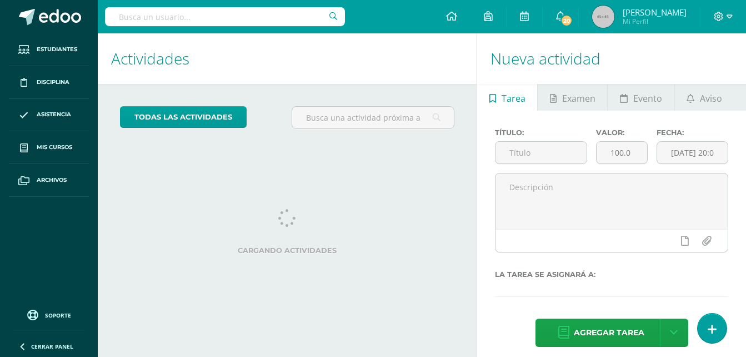  Describe the element at coordinates (49, 82) in the screenshot. I see `a: Disciplina` at that location.